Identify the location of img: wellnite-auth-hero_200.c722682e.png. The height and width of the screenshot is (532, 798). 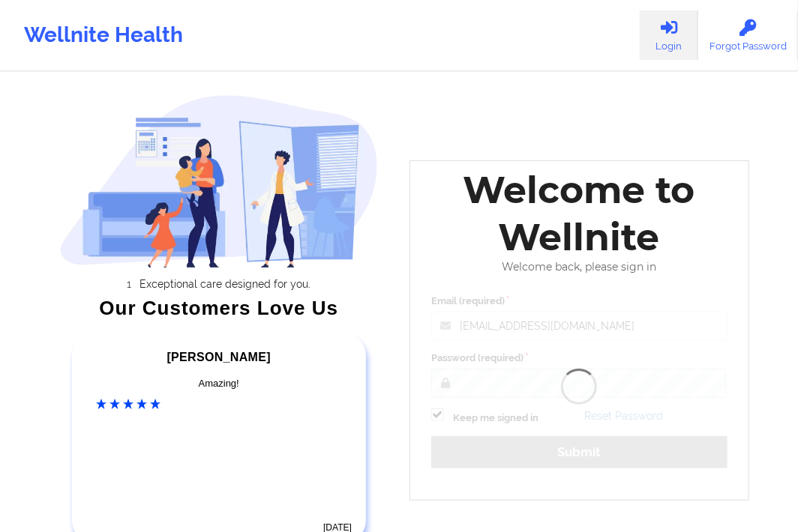
(219, 181).